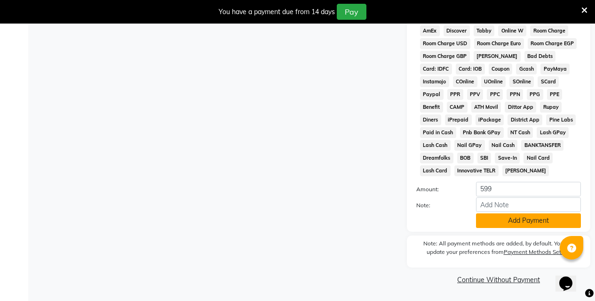 This screenshot has width=595, height=301. I want to click on span: Nail Card, so click(538, 158).